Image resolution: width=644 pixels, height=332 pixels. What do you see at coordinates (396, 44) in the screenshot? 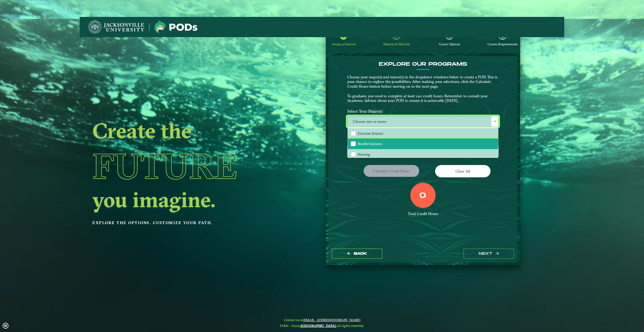
I see `span: Major(s) & Minor(s)` at bounding box center [396, 44].